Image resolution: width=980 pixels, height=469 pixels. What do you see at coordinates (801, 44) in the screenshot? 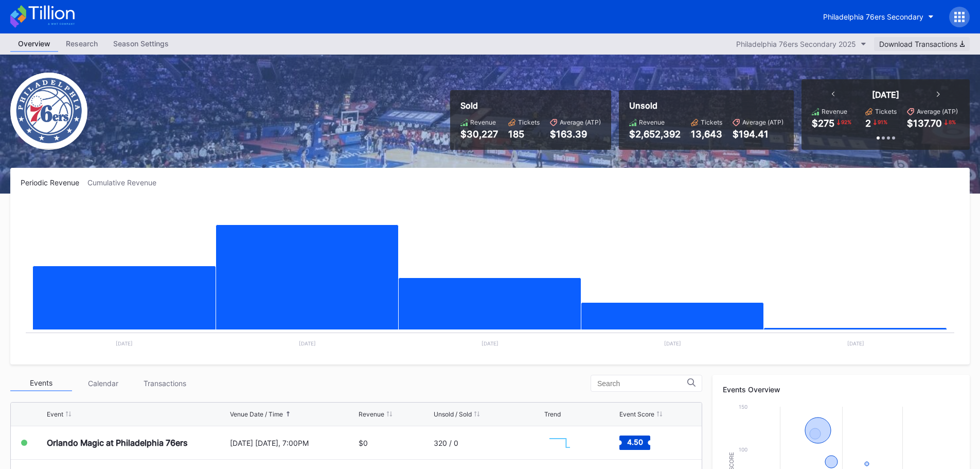
I see `button: Philadelphia 76ers Secondary 2025` at bounding box center [801, 44].